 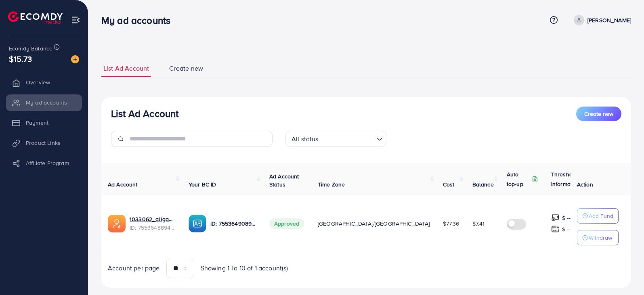 I want to click on img: logo, so click(x=35, y=17).